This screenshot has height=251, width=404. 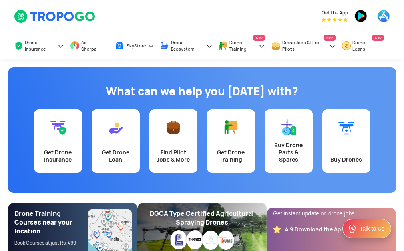 I want to click on img: playstore, so click(x=361, y=16).